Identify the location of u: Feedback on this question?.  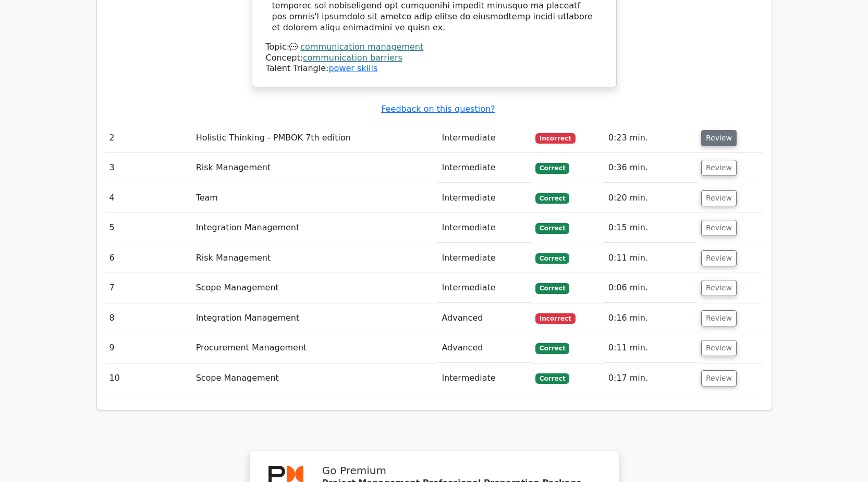
(438, 108).